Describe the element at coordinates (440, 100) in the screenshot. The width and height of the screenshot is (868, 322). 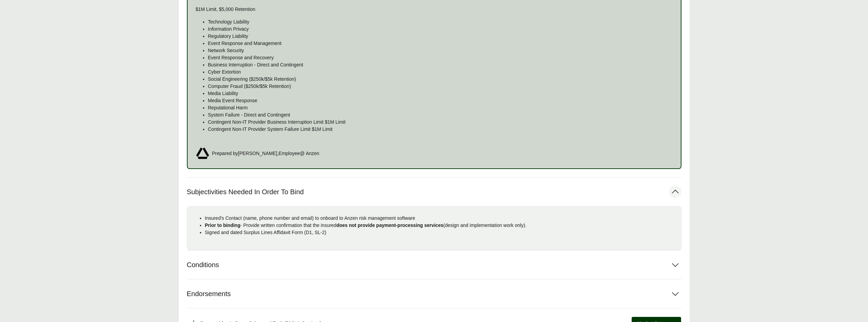
I see `p: Media Event Response` at that location.